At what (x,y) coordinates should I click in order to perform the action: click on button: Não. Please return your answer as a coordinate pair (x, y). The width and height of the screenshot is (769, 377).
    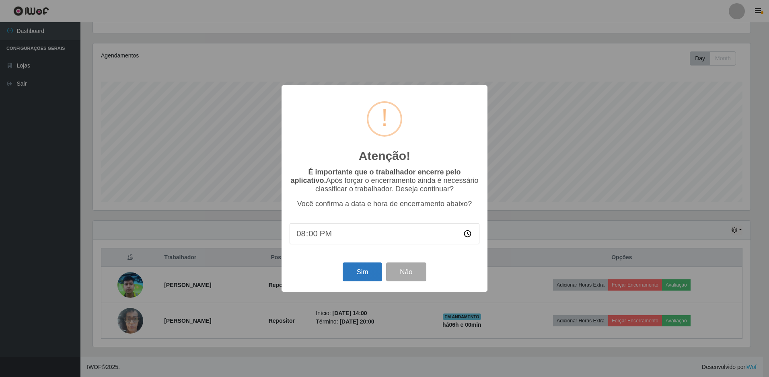
    Looking at the image, I should click on (406, 272).